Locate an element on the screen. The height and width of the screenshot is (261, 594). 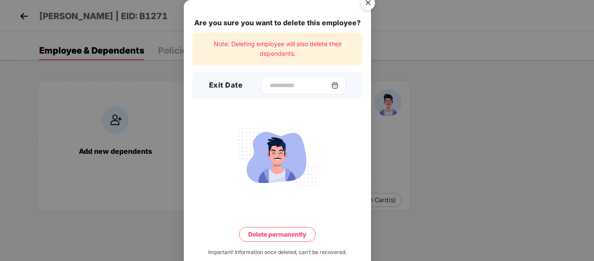
h3: Exit Date is located at coordinates (226, 85).